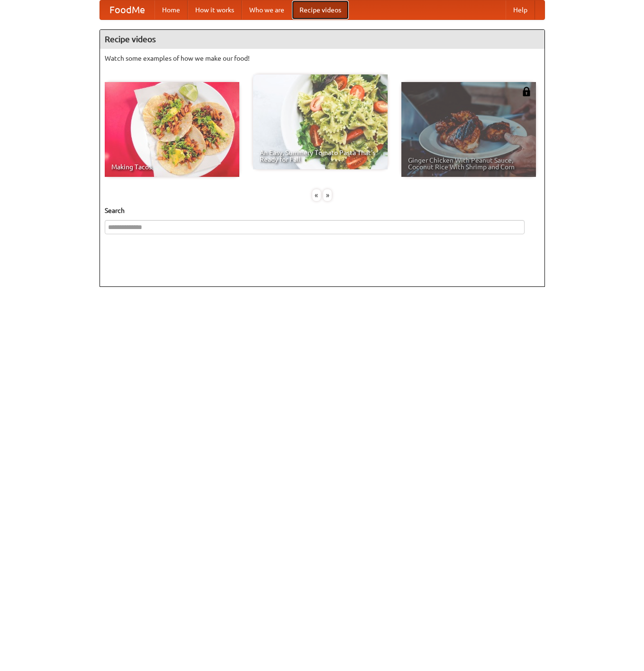  Describe the element at coordinates (172, 130) in the screenshot. I see `a: Making Tacos` at that location.